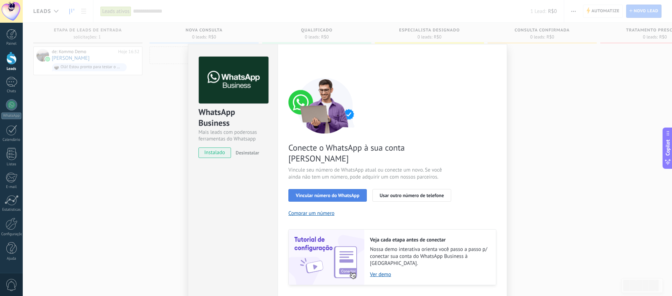 The height and width of the screenshot is (296, 672). I want to click on img: connect number, so click(325, 106).